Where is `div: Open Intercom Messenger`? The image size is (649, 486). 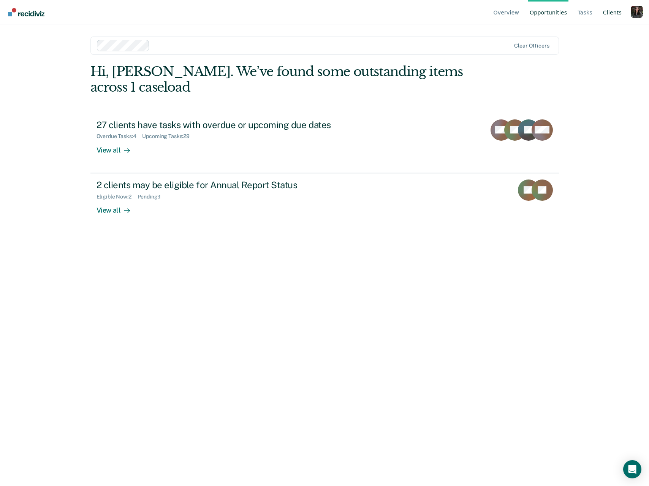 div: Open Intercom Messenger is located at coordinates (633, 469).